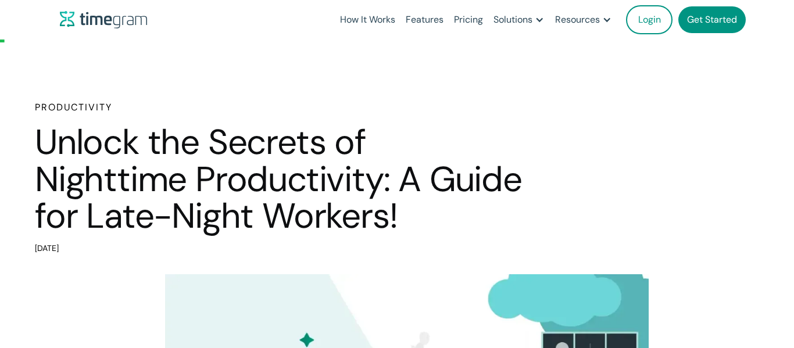 This screenshot has height=348, width=794. What do you see at coordinates (279, 179) in the screenshot?
I see `h1: ‍Unlock the Secrets of Nighttime Productivity: A Guide for Late-Night Workers!` at bounding box center [279, 179].